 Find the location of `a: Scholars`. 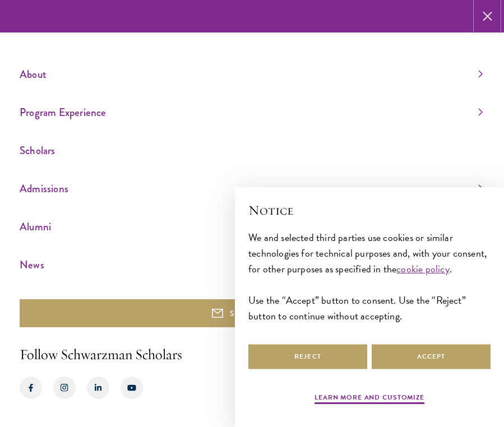

a: Scholars is located at coordinates (251, 150).